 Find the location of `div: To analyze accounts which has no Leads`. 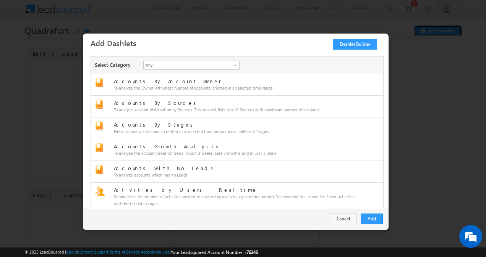

div: To analyze accounts which has no Leads is located at coordinates (235, 175).